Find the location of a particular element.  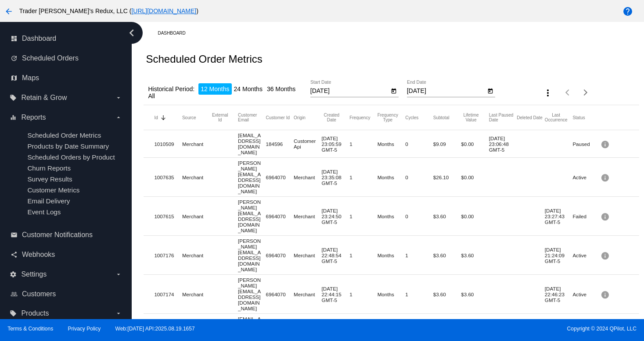

a: people_outline Customers is located at coordinates (67, 295).